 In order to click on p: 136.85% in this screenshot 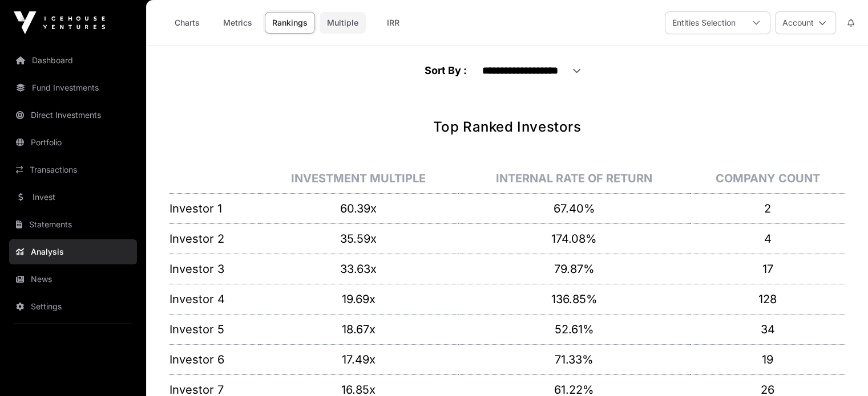, I will do `click(574, 299)`.